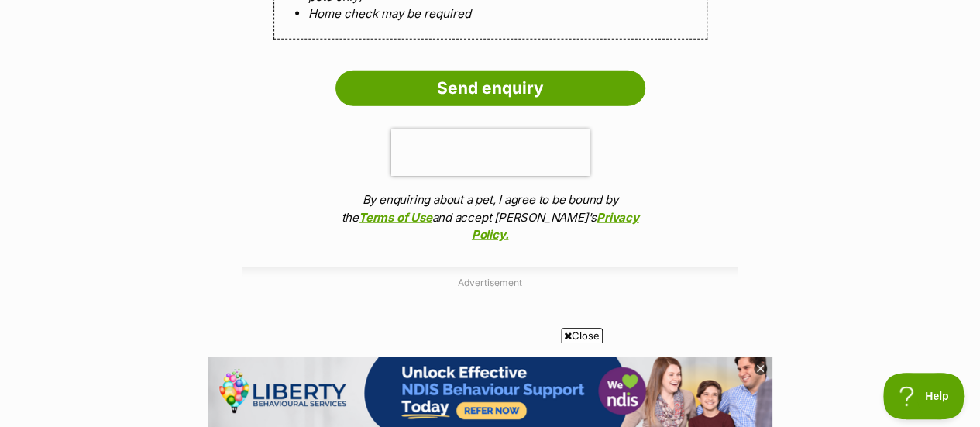 The height and width of the screenshot is (427, 980). I want to click on input: Send enquiry, so click(490, 88).